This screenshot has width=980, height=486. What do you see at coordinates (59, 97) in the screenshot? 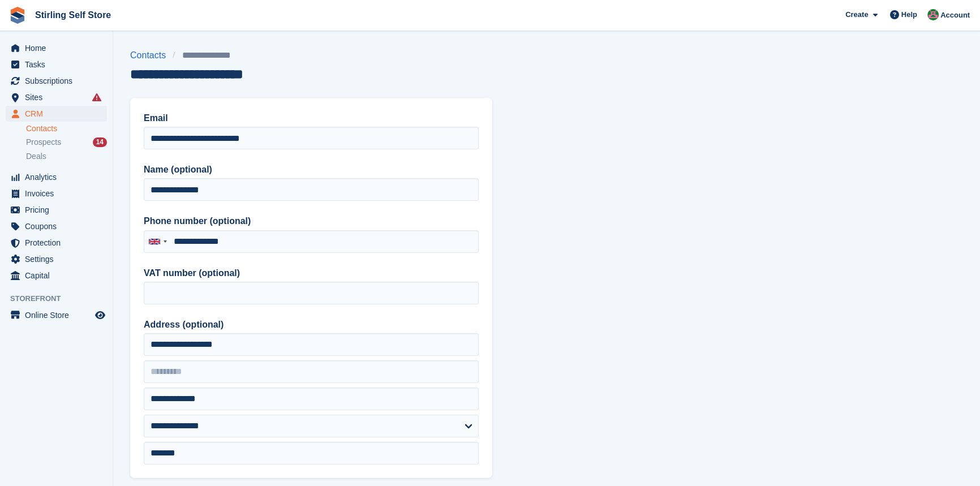
I see `span: Sites` at bounding box center [59, 97].